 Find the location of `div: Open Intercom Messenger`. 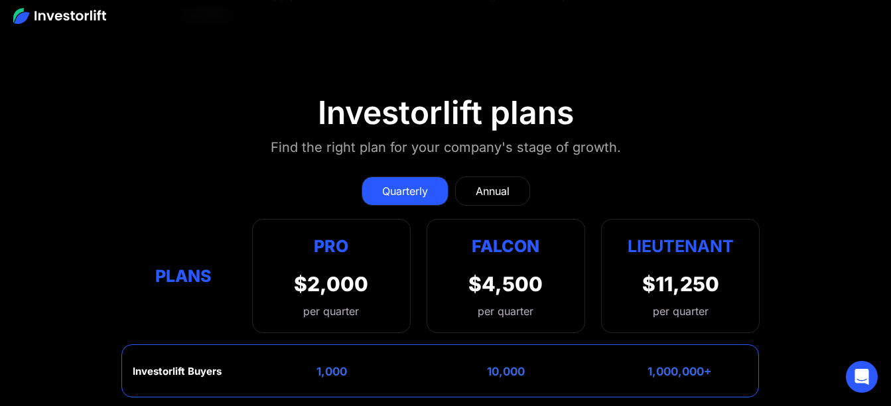

div: Open Intercom Messenger is located at coordinates (862, 377).